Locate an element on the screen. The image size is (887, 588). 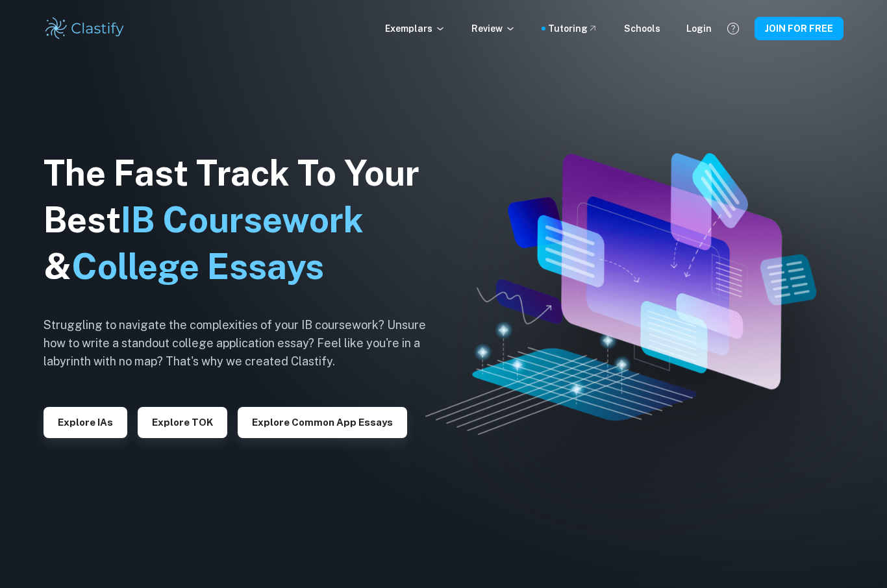
img: Clastify logo is located at coordinates (84, 29).